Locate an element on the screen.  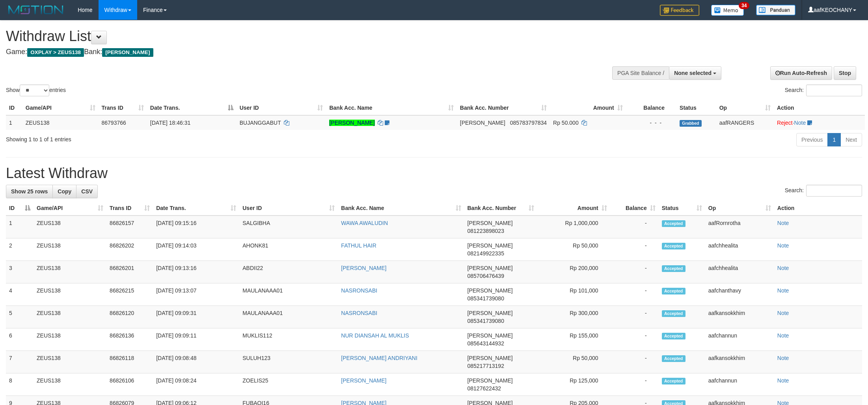
span: Grabbed is located at coordinates (691, 123).